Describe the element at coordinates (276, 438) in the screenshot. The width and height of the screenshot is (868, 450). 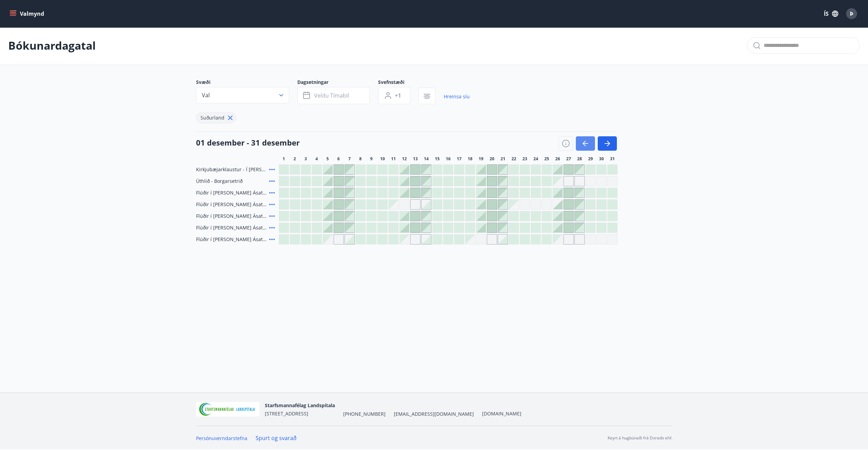
I see `a: Spurt og svarað` at that location.